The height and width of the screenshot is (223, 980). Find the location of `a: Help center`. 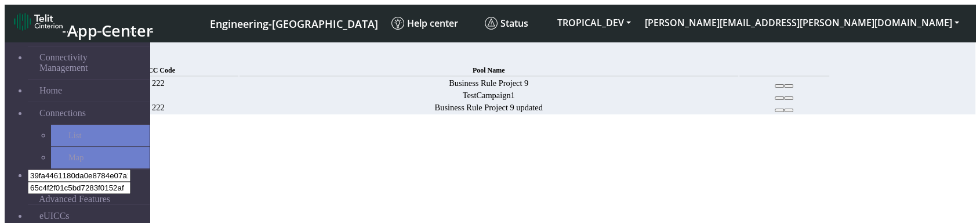

a: Help center is located at coordinates (434, 23).